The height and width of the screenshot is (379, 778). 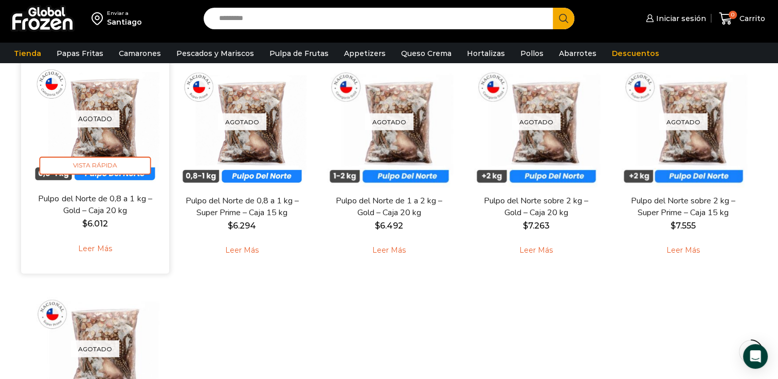 I want to click on a: Appetizers, so click(x=364, y=53).